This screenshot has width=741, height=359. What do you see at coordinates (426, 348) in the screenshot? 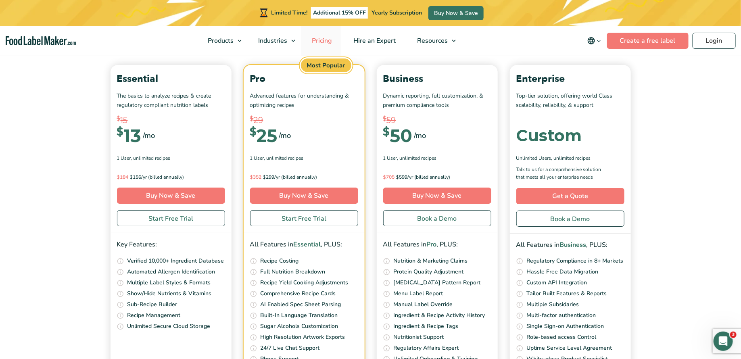
I see `p: Regulatory Affairs Expert` at bounding box center [426, 348].